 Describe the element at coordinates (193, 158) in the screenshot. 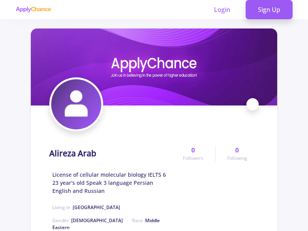

I see `span: Followers` at that location.